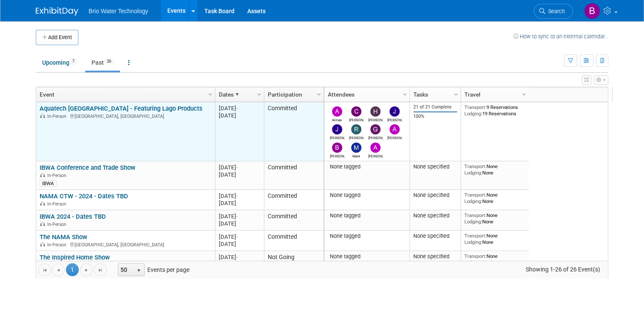 The height and width of the screenshot is (314, 644). Describe the element at coordinates (356, 119) in the screenshot. I see `div: Cynthia Mendoza` at that location.